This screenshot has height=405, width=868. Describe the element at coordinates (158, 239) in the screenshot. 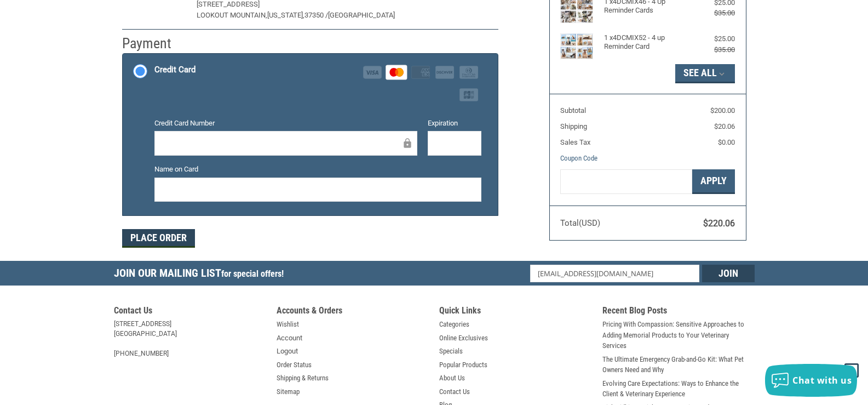

I see `button: Place Order` at that location.